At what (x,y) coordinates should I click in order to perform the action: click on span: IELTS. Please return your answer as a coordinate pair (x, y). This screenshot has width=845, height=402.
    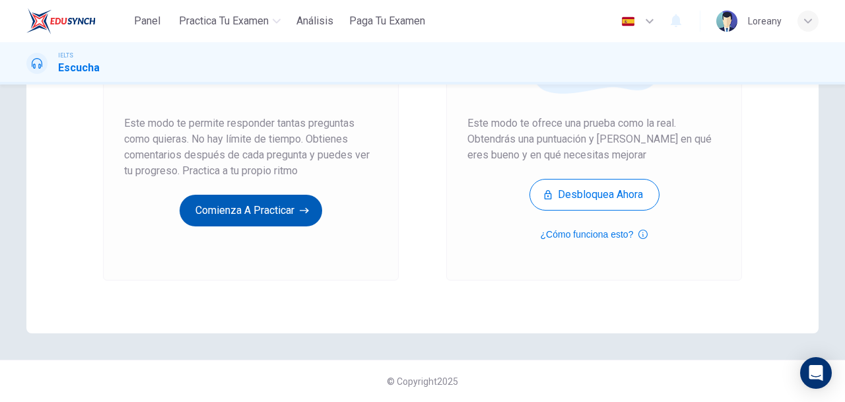
    Looking at the image, I should click on (65, 55).